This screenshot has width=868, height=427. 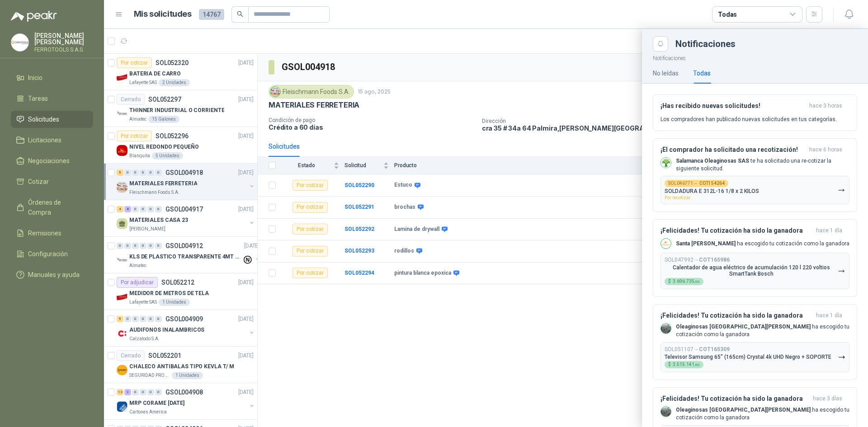 What do you see at coordinates (712, 161) in the screenshot?
I see `b: Salamanca Oleaginosas SAS` at bounding box center [712, 161].